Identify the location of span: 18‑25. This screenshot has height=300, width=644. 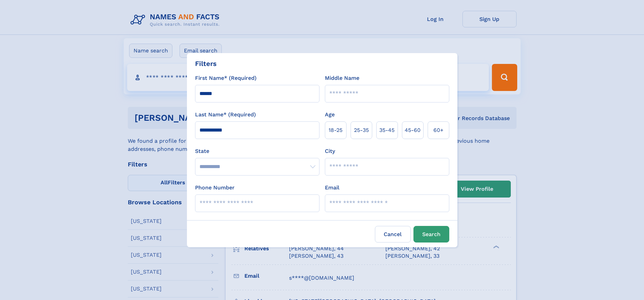
(335, 130).